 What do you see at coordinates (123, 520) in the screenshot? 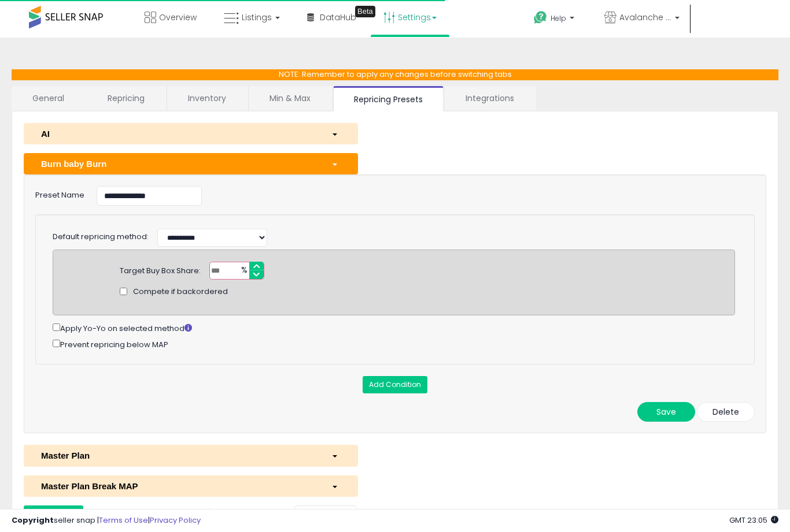
I see `a: Terms of Use` at bounding box center [123, 520].